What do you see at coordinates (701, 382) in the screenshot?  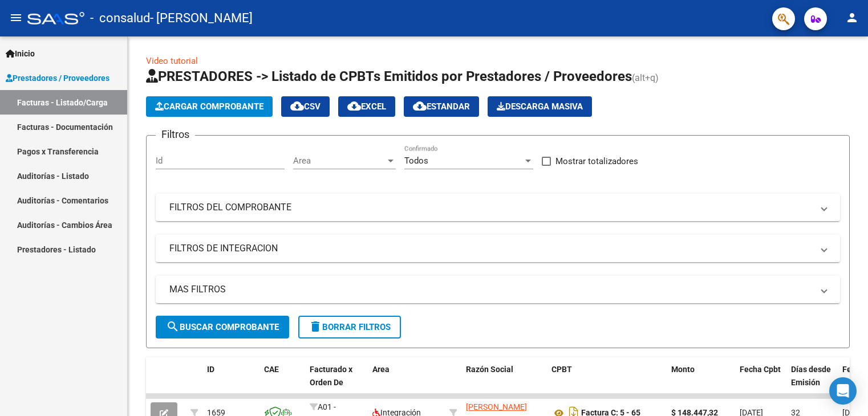 I see `datatable-header-cell: Monto` at bounding box center [701, 382].